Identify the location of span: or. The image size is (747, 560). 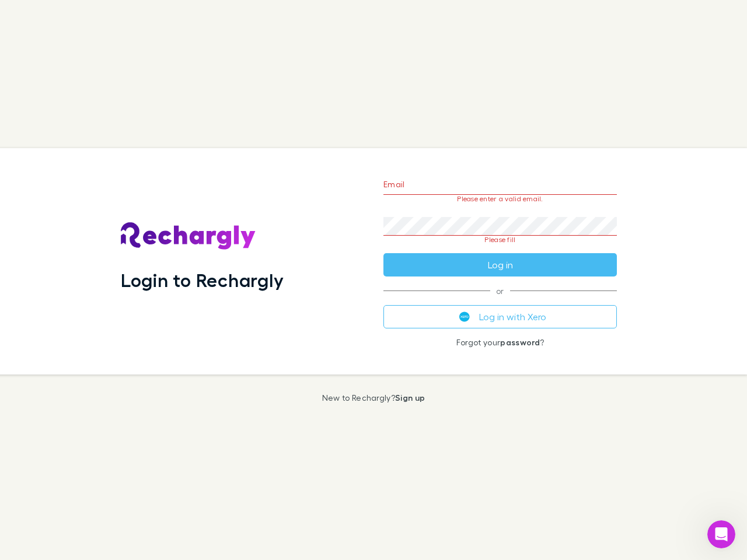
(500, 291).